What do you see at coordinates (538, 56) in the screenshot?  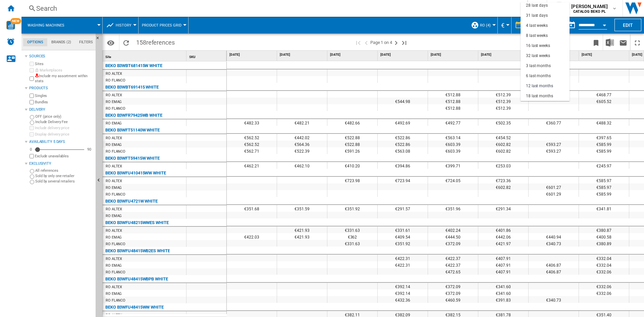 I see `div: 32 last weeks` at bounding box center [538, 56].